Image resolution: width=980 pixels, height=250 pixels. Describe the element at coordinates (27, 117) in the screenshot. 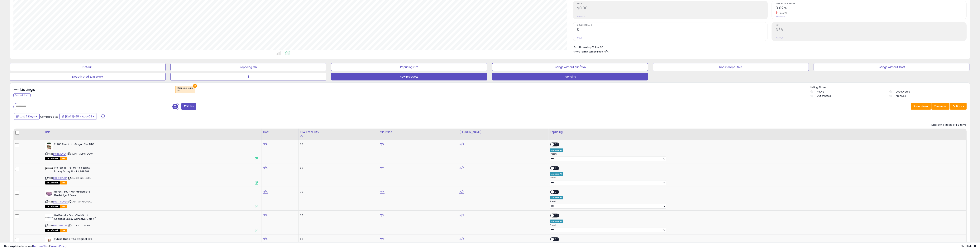

I see `button: Last 7 Days` at that location.